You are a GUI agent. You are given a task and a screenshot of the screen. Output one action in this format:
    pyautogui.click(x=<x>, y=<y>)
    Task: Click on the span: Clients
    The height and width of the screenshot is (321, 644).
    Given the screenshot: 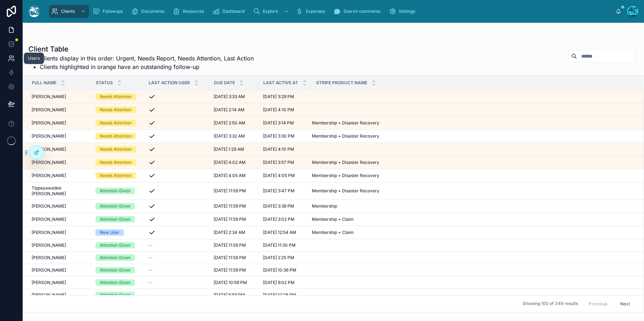 What is the action you would take?
    pyautogui.click(x=68, y=12)
    